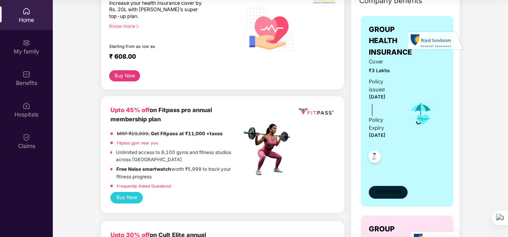 The height and width of the screenshot is (237, 508). What do you see at coordinates (137, 26) in the screenshot?
I see `span: right` at bounding box center [137, 26].